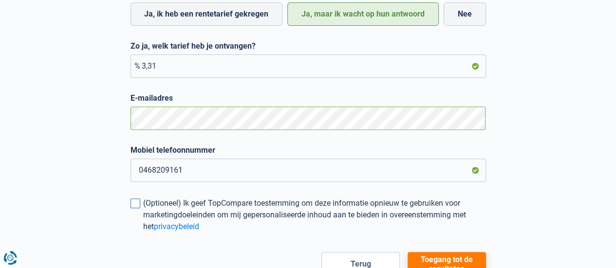 The height and width of the screenshot is (268, 616). What do you see at coordinates (314, 215) in the screenshot?
I see `div: (Optioneel) Ik geef TopCompare toestemming om deze informatie opnieuw te gebruiken voor marketing...` at bounding box center [314, 215].